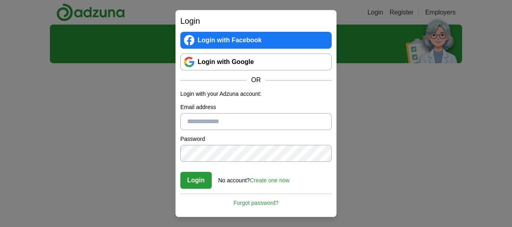 The height and width of the screenshot is (227, 512). What do you see at coordinates (196, 180) in the screenshot?
I see `button: Login` at bounding box center [196, 180].